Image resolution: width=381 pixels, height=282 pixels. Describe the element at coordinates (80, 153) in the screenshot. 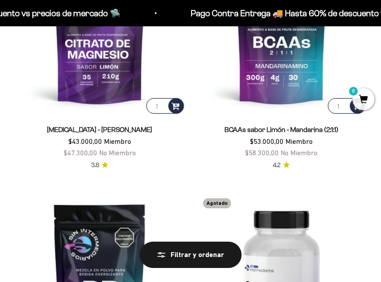

I see `span: $47.300,00` at that location.